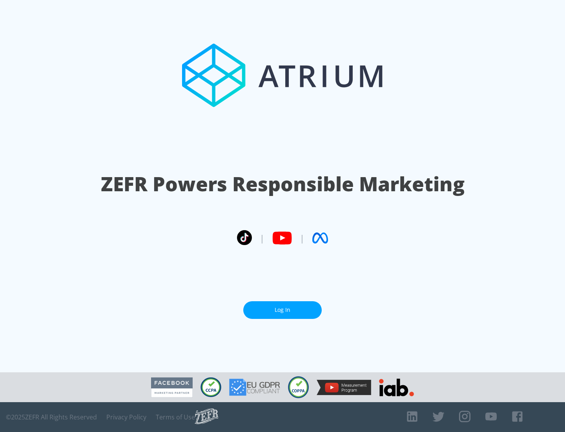 Image resolution: width=565 pixels, height=432 pixels. What do you see at coordinates (397, 387) in the screenshot?
I see `img: IAB` at bounding box center [397, 387].